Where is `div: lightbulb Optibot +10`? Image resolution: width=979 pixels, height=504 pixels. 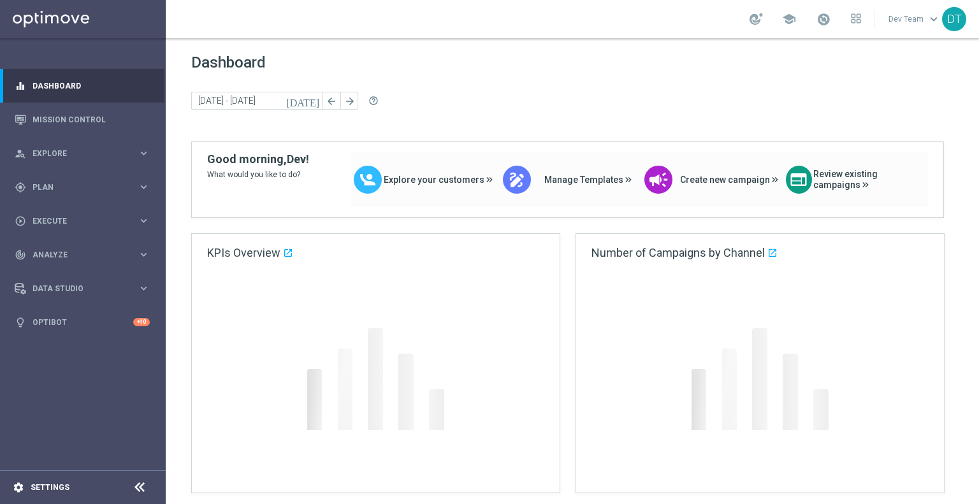 div: lightbulb Optibot +10 is located at coordinates (82, 322).